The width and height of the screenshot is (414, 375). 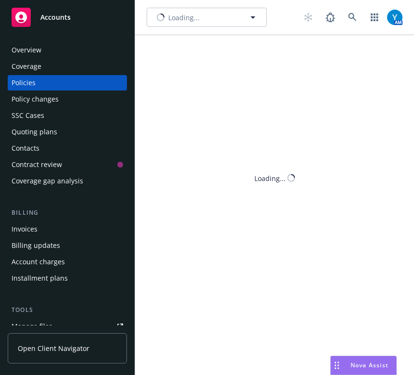 I want to click on button: Loading..., so click(x=207, y=17).